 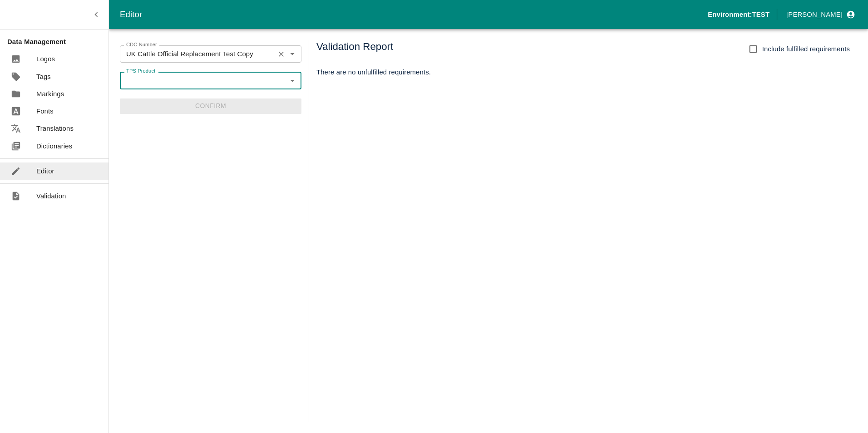 I want to click on h5: Validation Report, so click(x=355, y=49).